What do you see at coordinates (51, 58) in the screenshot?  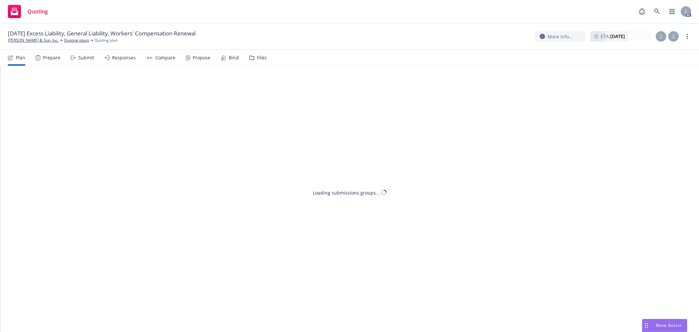 I see `div: Prepare` at bounding box center [51, 58].